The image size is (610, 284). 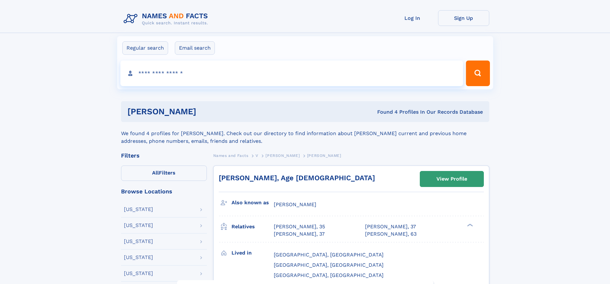 What do you see at coordinates (253, 227) in the screenshot?
I see `h3: Relatives` at bounding box center [253, 227].